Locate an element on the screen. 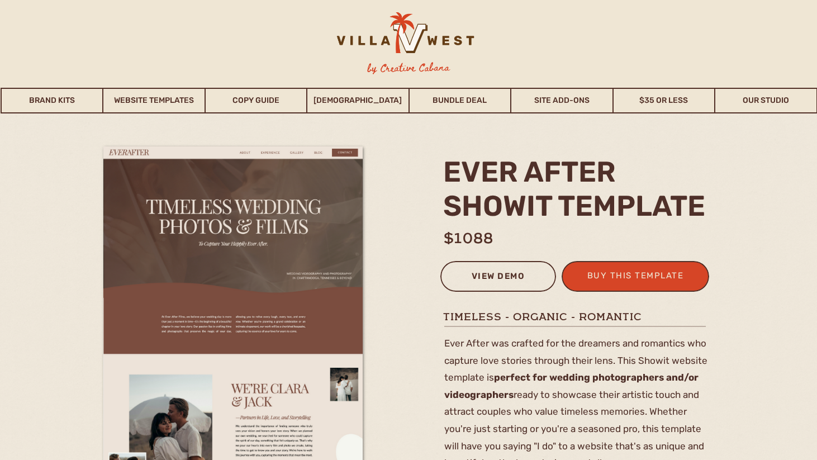 This screenshot has width=817, height=460. a: Bundle Deal is located at coordinates (460, 101).